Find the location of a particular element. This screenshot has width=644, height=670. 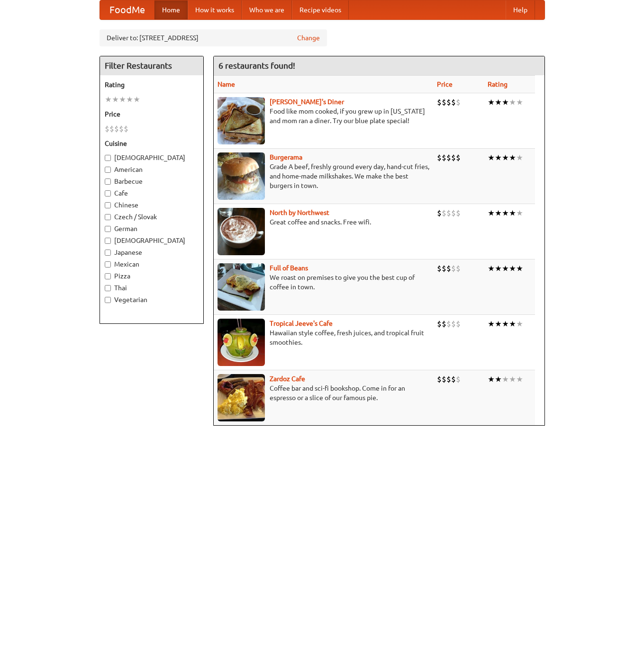

b: Zardoz Cafe is located at coordinates (287, 379).